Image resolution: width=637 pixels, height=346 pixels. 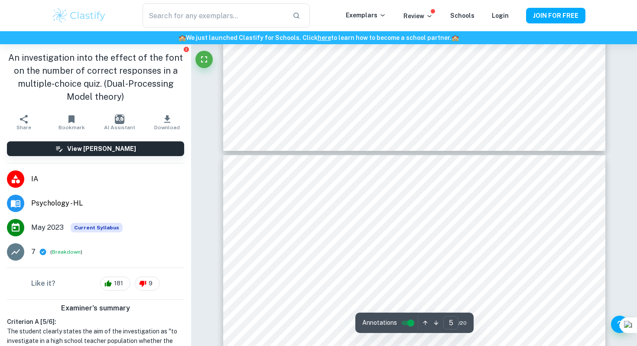 I want to click on img: Clastify logo, so click(x=79, y=16).